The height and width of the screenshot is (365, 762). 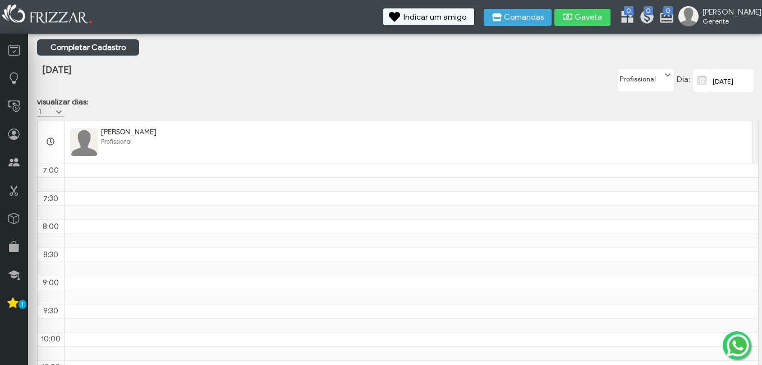 I want to click on span: Gerente, so click(x=728, y=21).